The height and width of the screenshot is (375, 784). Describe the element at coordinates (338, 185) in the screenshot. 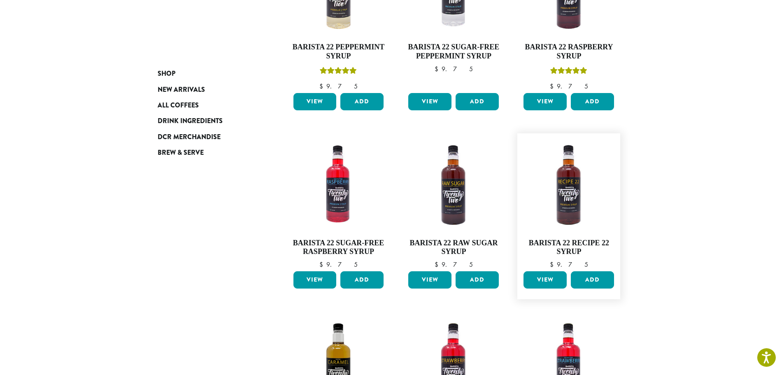

I see `img: SF-RASPBERRY-300x300.png` at that location.